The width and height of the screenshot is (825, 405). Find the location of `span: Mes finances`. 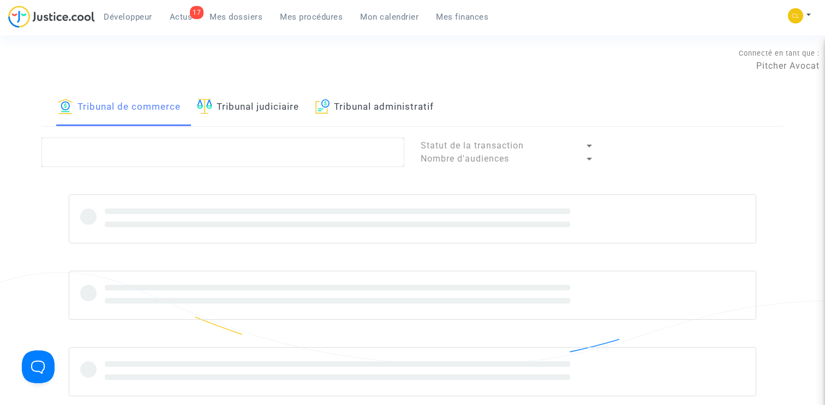

span: Mes finances is located at coordinates (462, 17).